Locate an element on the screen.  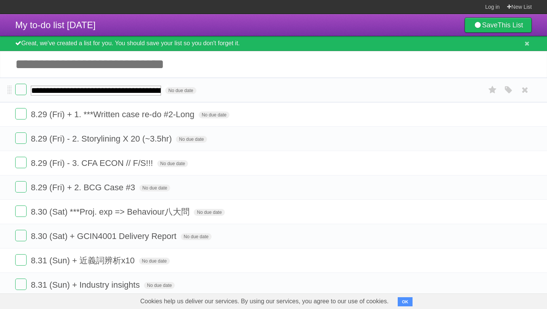
span: 8.29 (Fri) + 2. BCG Case #3 is located at coordinates (84, 187).